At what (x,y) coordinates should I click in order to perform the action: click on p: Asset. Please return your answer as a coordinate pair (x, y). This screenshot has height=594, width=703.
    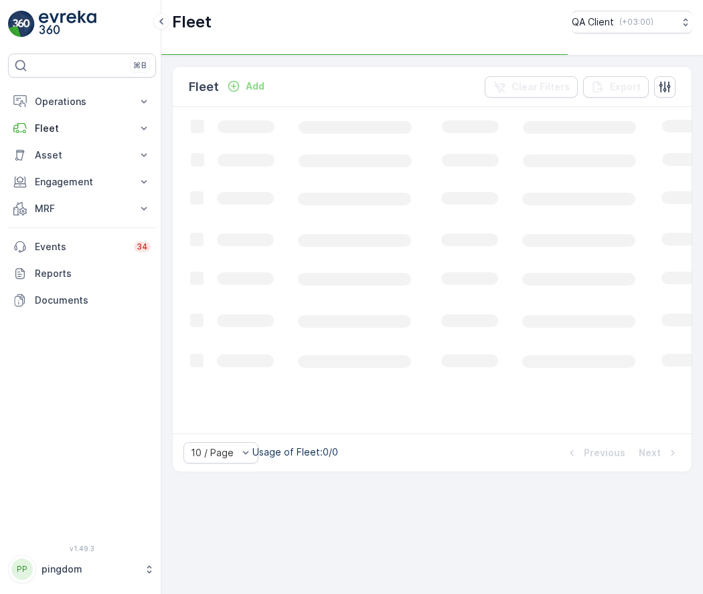
    Looking at the image, I should click on (82, 155).